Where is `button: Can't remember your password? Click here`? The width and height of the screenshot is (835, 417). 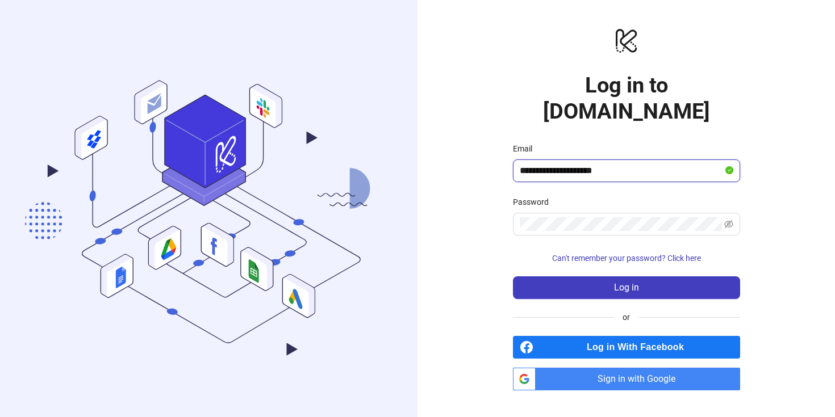
button: Can't remember your password? Click here is located at coordinates (626, 258).